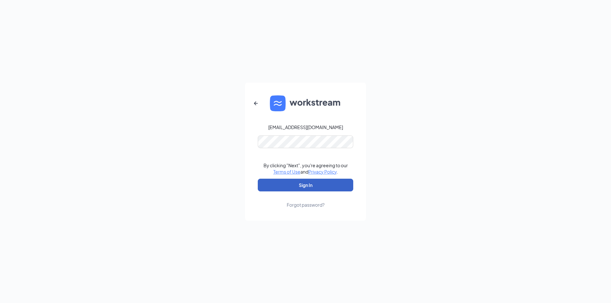 Image resolution: width=611 pixels, height=303 pixels. What do you see at coordinates (305, 169) in the screenshot?
I see `div: By clicking "Next", you're agreeing to our and .` at bounding box center [305, 169].